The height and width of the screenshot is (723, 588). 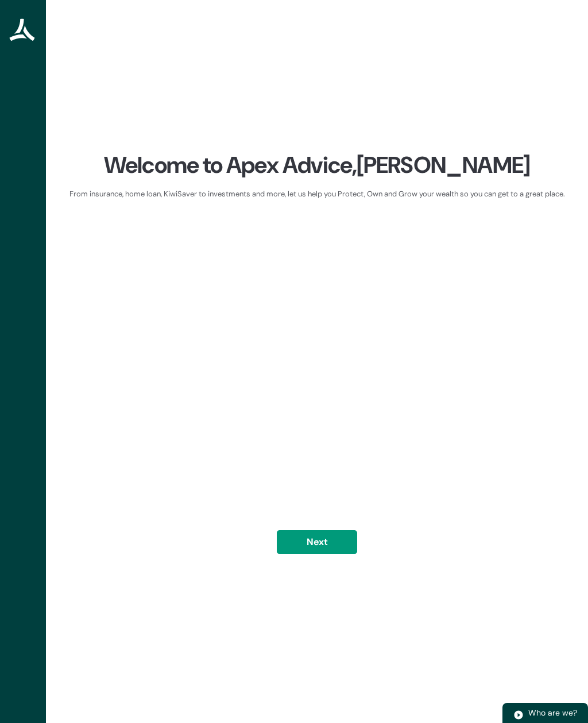 I want to click on div: From insurance, home loan, KiwiSaver to investments and more, let us help you Protect, Own and Gr..., so click(x=317, y=194).